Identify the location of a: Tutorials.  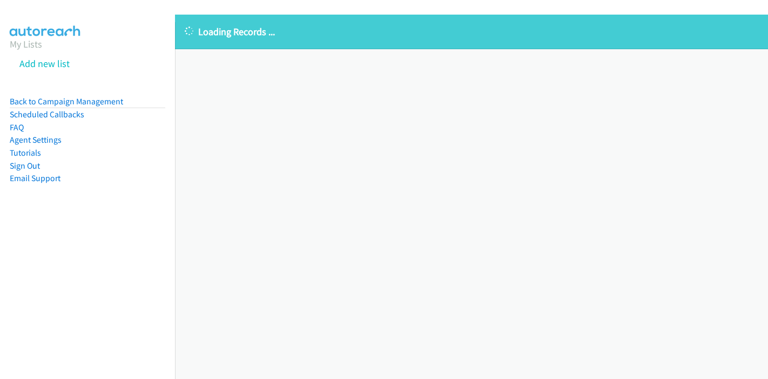
(25, 152).